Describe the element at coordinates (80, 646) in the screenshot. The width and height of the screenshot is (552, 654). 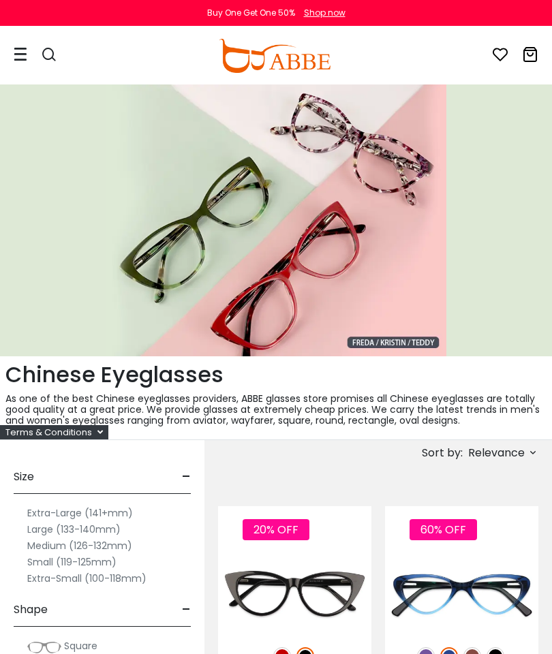
I see `span: Square` at that location.